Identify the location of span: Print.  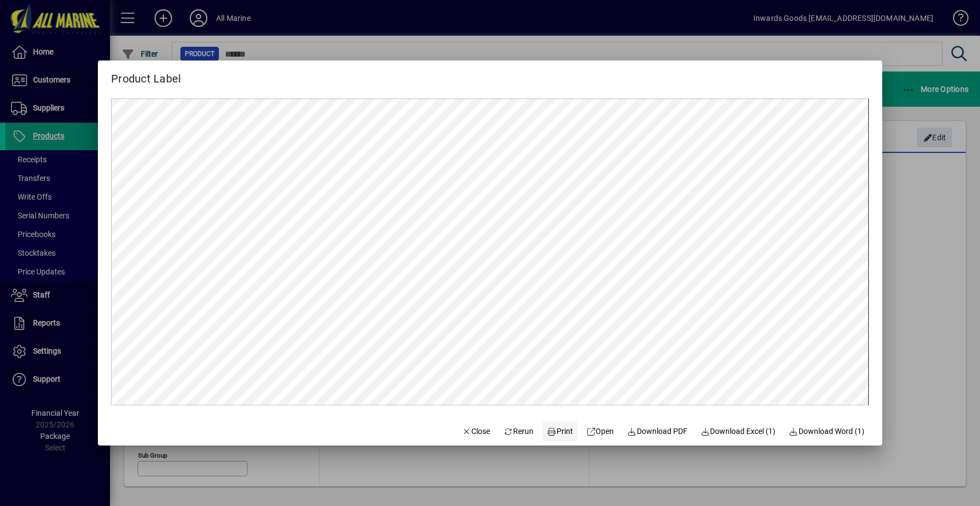
(560, 431).